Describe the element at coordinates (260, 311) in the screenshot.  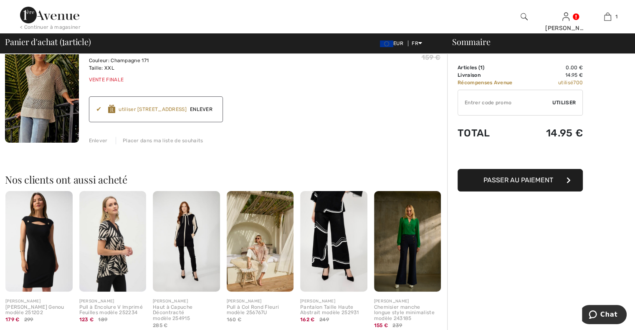
I see `div: Pull à Col Rond Fleuri modèle 256767U` at that location.